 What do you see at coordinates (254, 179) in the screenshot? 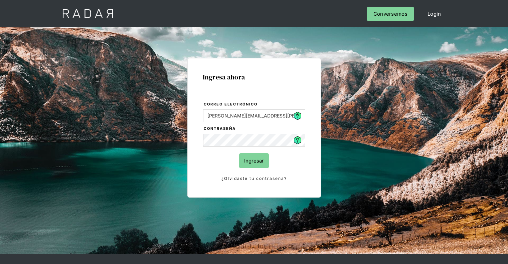
I see `a: ¿Olvidaste tu contraseña?` at bounding box center [254, 179].